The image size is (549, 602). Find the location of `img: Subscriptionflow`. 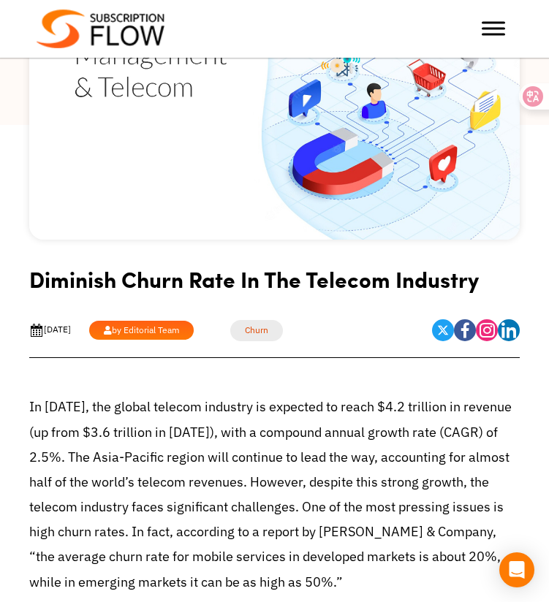

img: Subscriptionflow is located at coordinates (100, 28).